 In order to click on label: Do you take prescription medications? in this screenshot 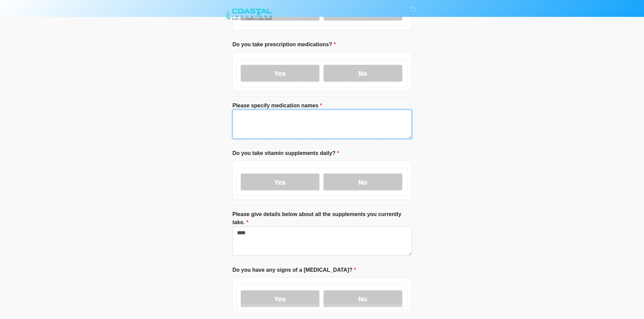, I will do `click(284, 45)`.